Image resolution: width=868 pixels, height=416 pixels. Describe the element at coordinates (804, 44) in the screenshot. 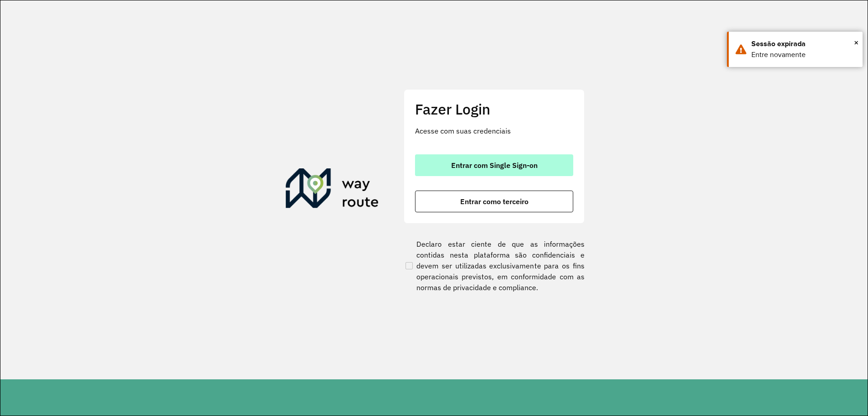

I see `div: Sessão expirada` at that location.